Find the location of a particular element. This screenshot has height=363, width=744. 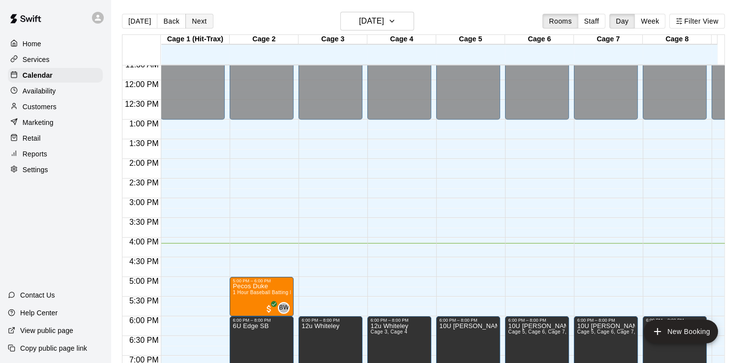

p: Copy public page link is located at coordinates (54, 348).